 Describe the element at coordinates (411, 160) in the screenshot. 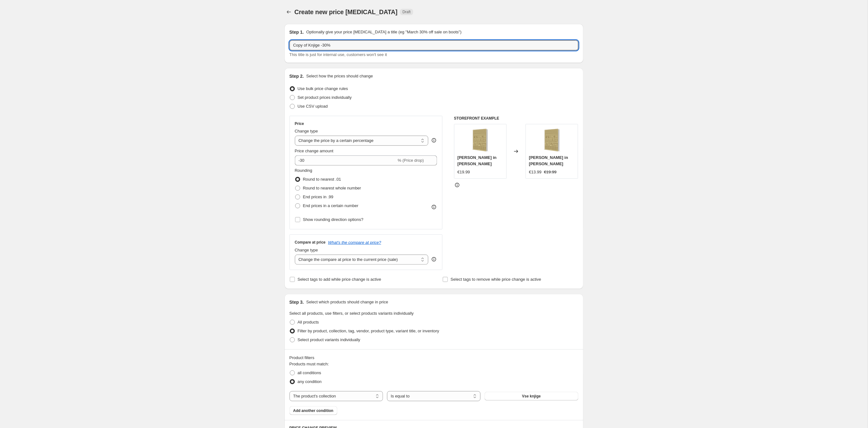

I see `span: % (Price drop)` at that location.